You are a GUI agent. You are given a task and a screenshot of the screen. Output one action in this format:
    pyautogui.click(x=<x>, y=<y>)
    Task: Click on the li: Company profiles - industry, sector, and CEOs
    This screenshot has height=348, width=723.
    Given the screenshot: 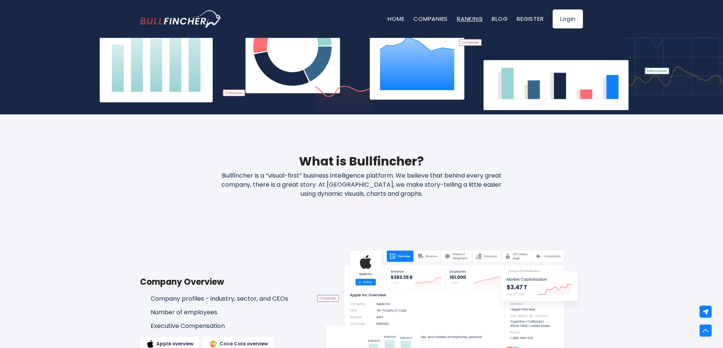 What is the action you would take?
    pyautogui.click(x=221, y=299)
    